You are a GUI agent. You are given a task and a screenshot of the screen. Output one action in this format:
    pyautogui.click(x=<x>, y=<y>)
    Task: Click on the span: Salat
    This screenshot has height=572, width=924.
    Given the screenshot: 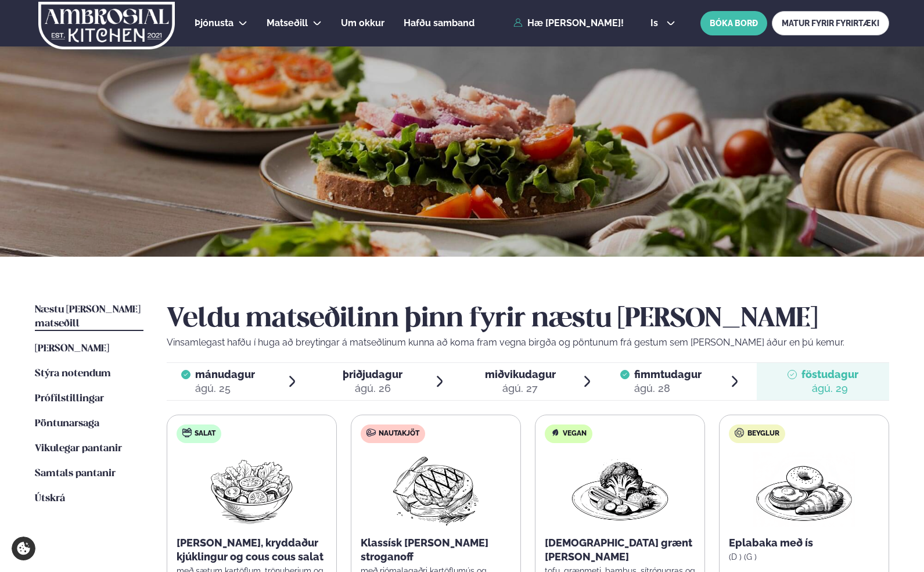 What is the action you would take?
    pyautogui.click(x=205, y=434)
    